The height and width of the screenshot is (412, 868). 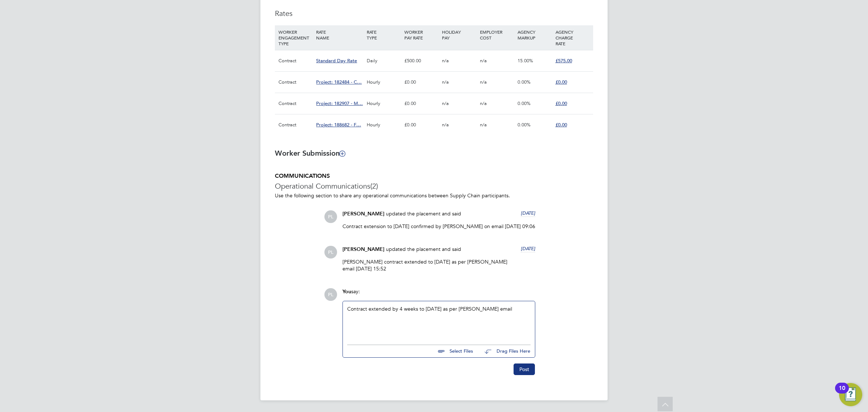 I want to click on div: WORKER PAY RATE, so click(x=421, y=35).